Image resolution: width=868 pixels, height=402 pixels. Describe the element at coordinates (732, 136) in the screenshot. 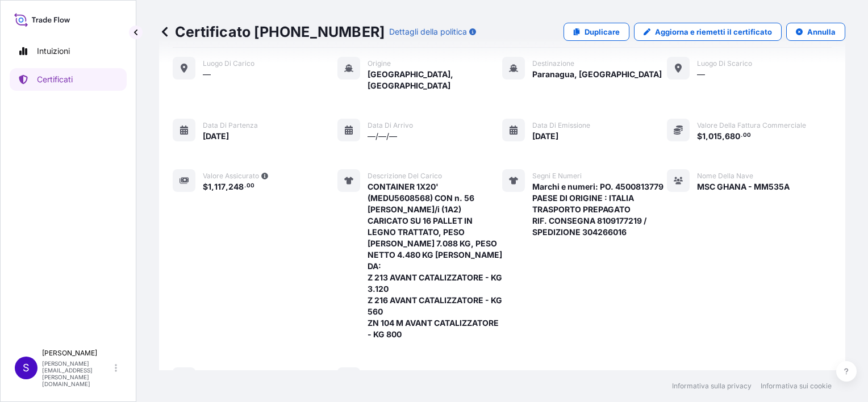

I see `span: 680` at that location.